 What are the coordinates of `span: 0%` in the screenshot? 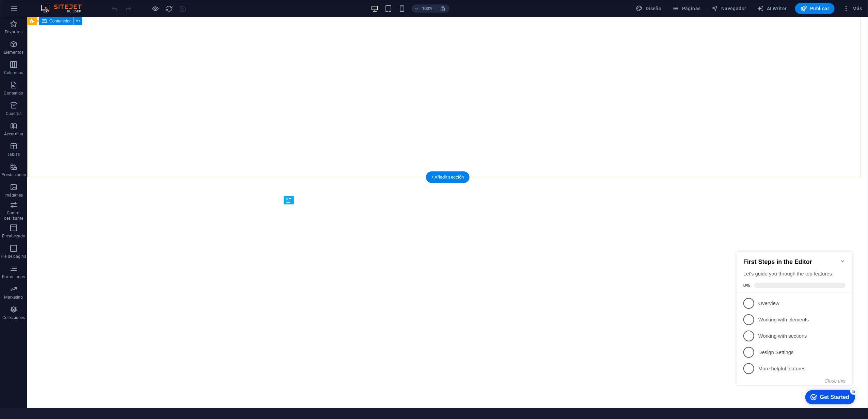 It's located at (15, 43).